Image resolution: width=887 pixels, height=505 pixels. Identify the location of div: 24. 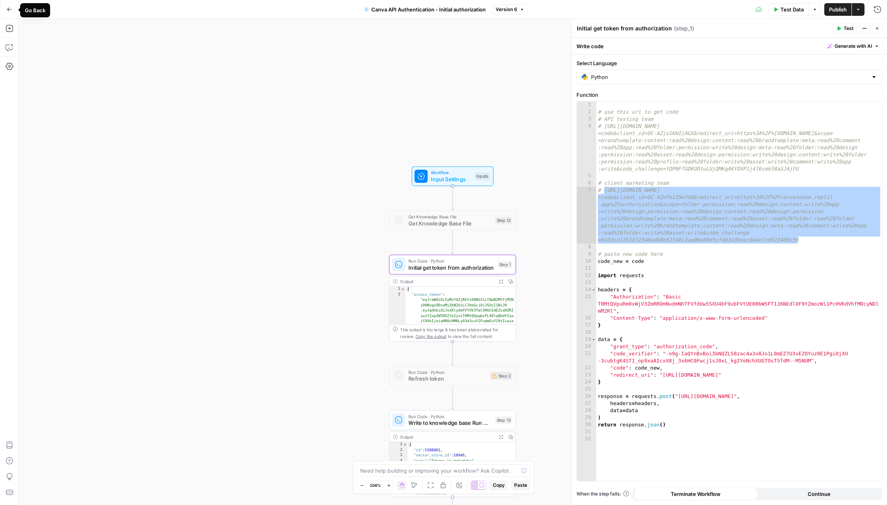
(587, 382).